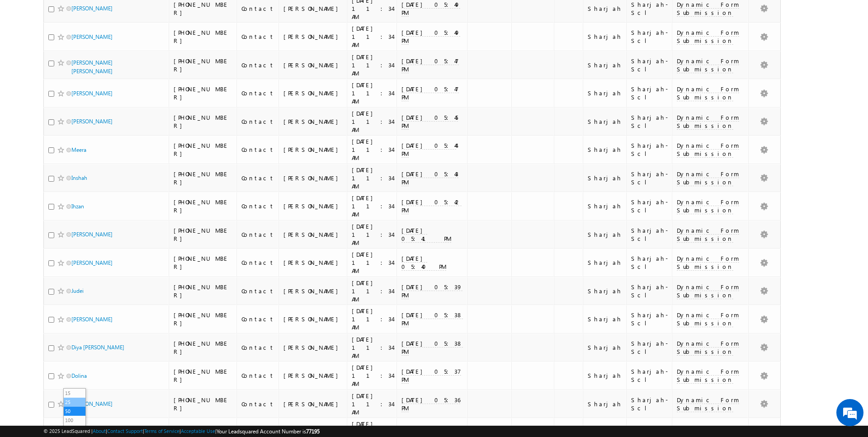 This screenshot has width=868, height=437. What do you see at coordinates (159, 15) in the screenshot?
I see `div: Minimize live chat window` at bounding box center [159, 15].